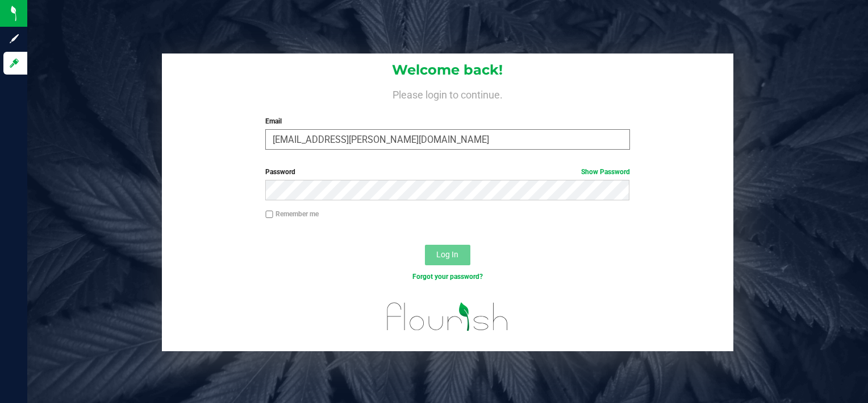 Image resolution: width=868 pixels, height=403 pixels. I want to click on label: Email, so click(447, 121).